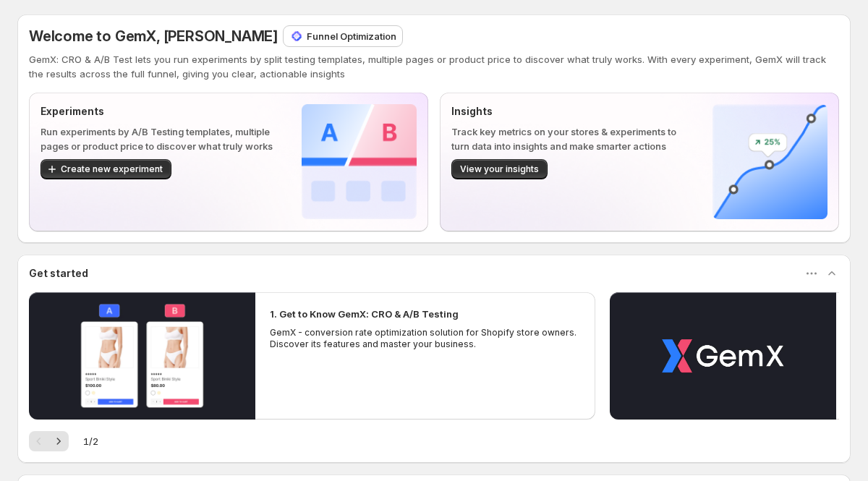 The image size is (868, 481). I want to click on p: Funnel Optimization, so click(352, 37).